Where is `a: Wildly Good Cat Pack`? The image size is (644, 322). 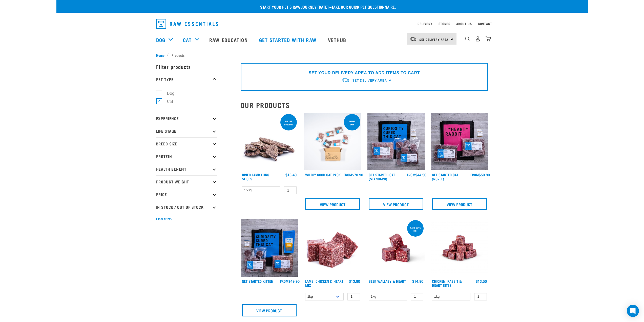 a: Wildly Good Cat Pack is located at coordinates (323, 174).